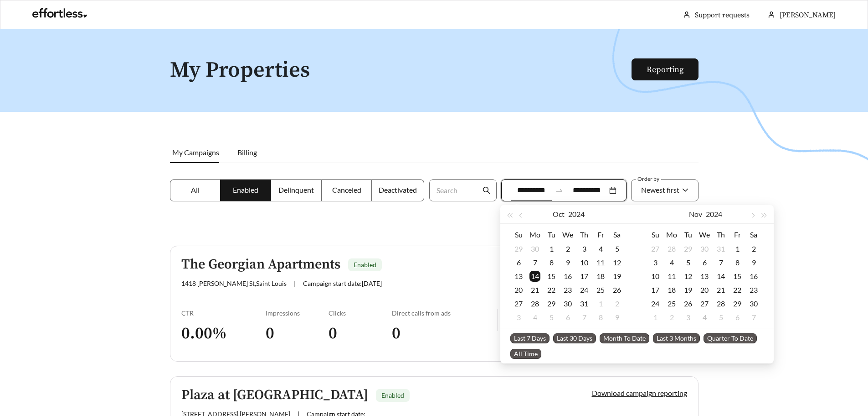  Describe the element at coordinates (721, 303) in the screenshot. I see `div: 28` at that location.